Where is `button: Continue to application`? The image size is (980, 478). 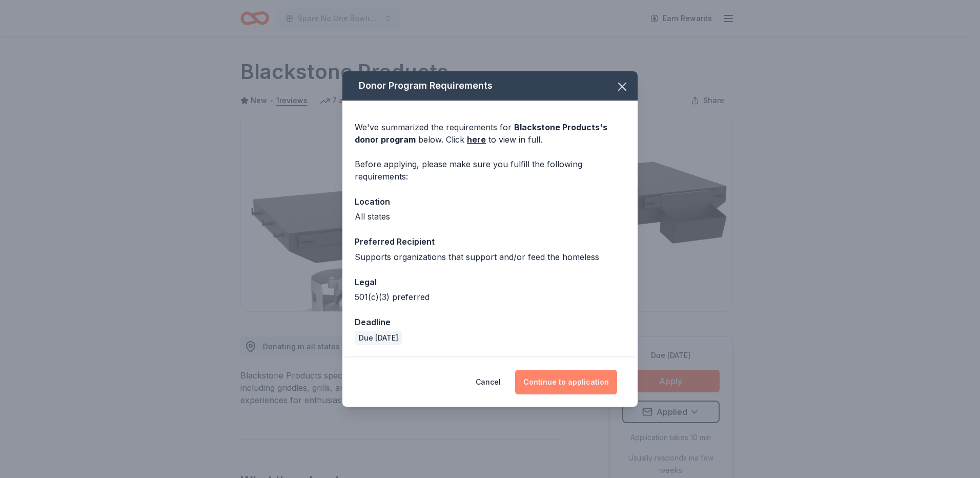
button: Continue to application is located at coordinates (566, 382).